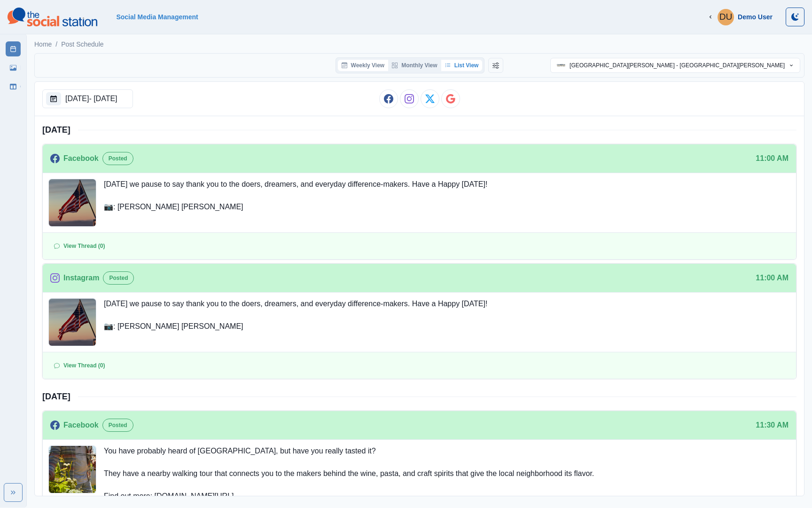 This screenshot has width=812, height=508. What do you see at coordinates (157, 17) in the screenshot?
I see `a: Social Media Management` at bounding box center [157, 17].